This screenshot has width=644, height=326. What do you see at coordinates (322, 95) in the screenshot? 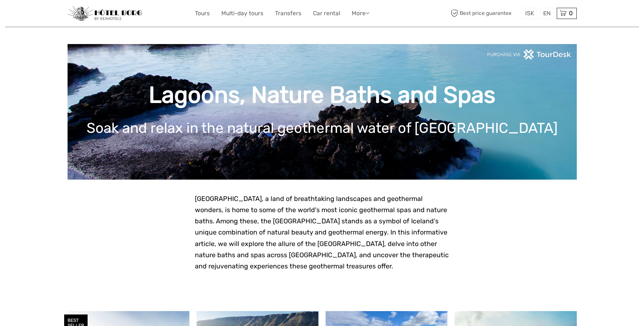
I see `h1: Lagoons, Nature Baths and Spas` at bounding box center [322, 95].